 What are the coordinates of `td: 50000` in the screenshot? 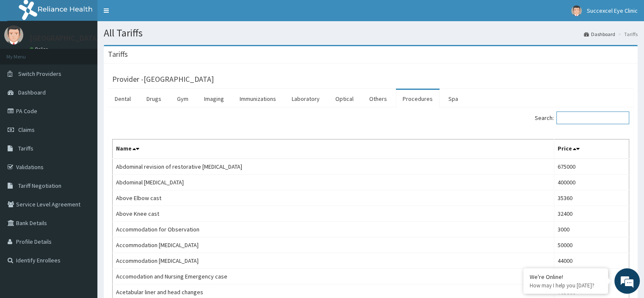 It's located at (591, 245).